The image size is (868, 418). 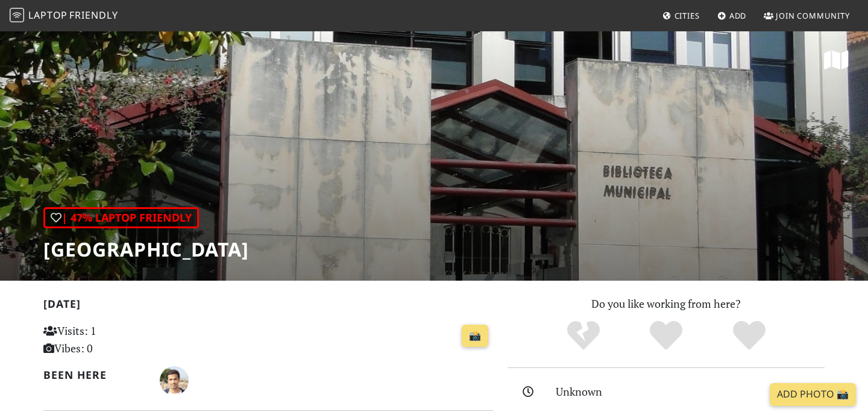 I want to click on p: Do you like working from here?, so click(x=666, y=304).